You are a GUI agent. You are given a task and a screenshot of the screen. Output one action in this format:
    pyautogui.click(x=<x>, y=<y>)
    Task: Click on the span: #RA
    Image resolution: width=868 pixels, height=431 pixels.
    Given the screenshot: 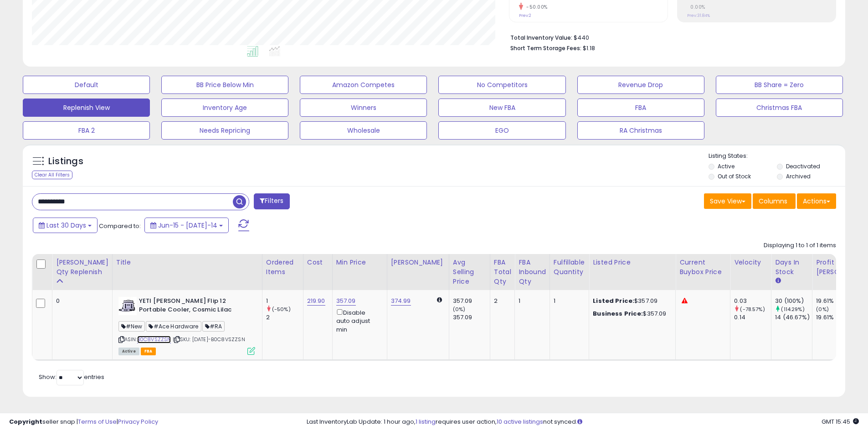 What is the action you would take?
    pyautogui.click(x=214, y=326)
    